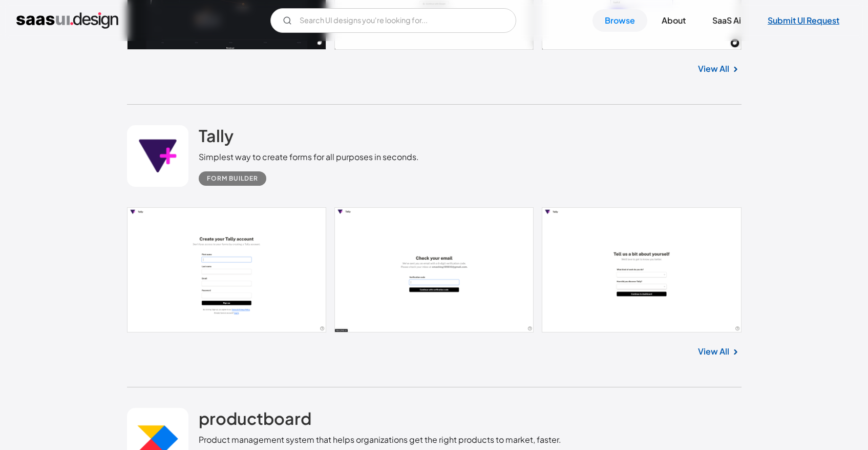 The height and width of the screenshot is (450, 868). I want to click on div: Form Builder, so click(233, 178).